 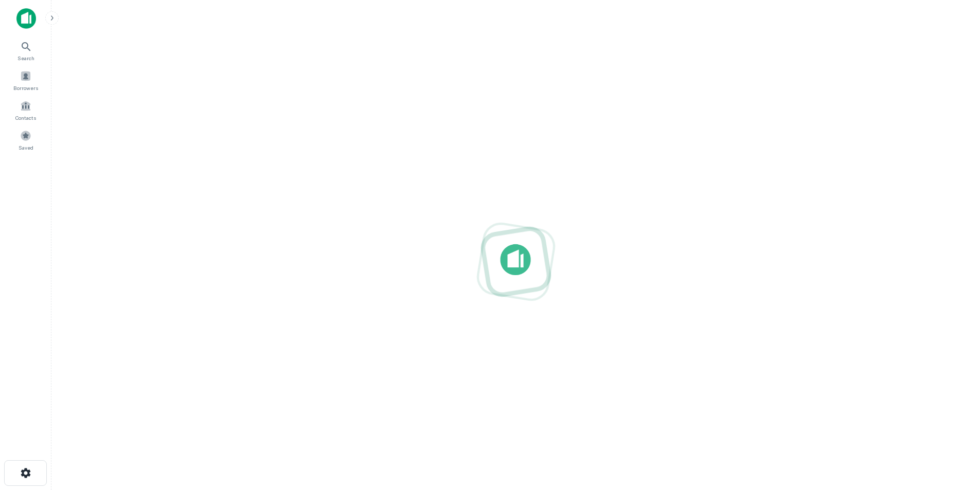 What do you see at coordinates (954, 432) in the screenshot?
I see `div: Chat Widget` at bounding box center [954, 432].